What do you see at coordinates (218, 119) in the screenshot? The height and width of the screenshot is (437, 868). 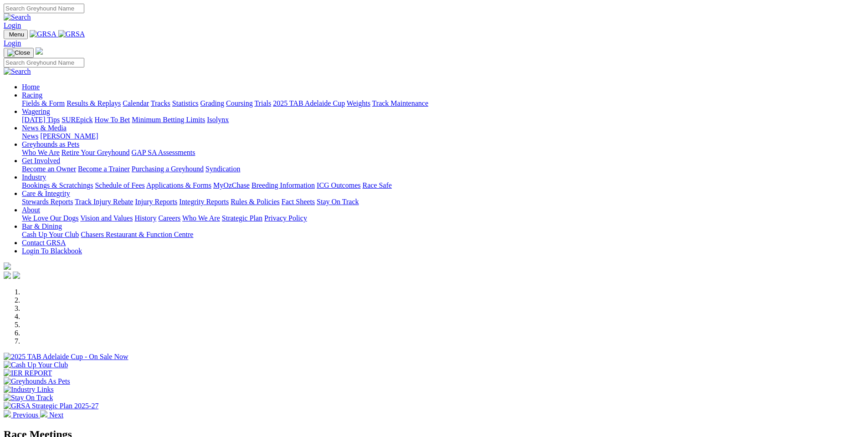 I see `a: Isolynx` at bounding box center [218, 119].